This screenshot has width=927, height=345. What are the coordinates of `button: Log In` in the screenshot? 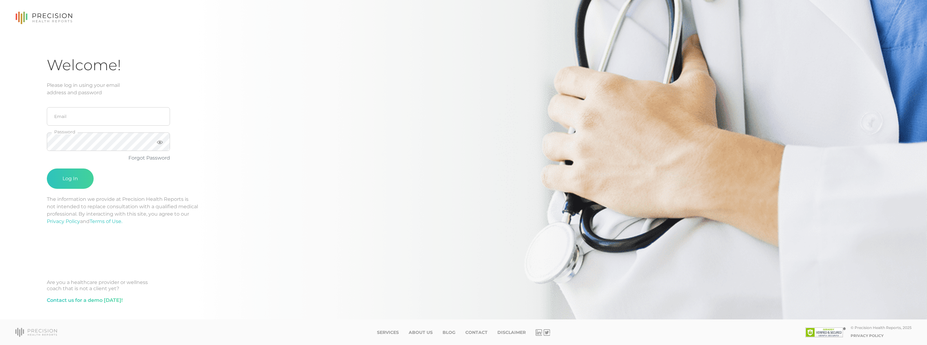 It's located at (70, 179).